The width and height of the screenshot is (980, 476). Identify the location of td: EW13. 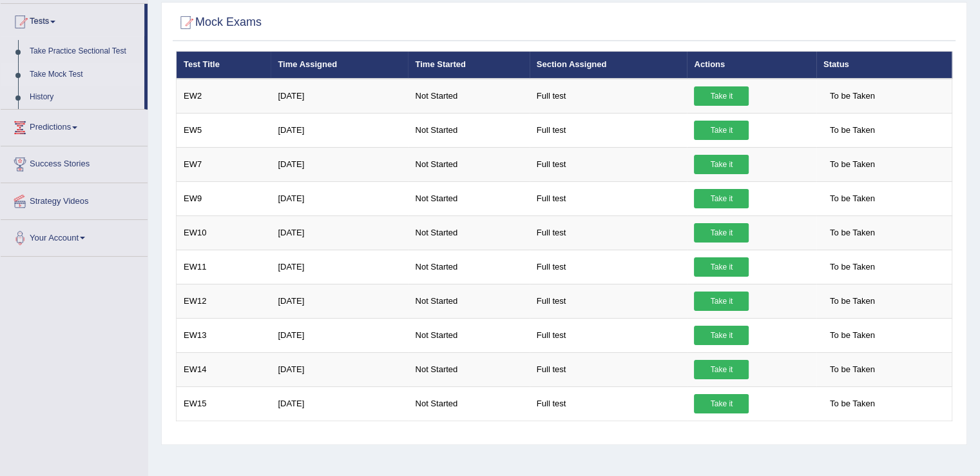
(224, 335).